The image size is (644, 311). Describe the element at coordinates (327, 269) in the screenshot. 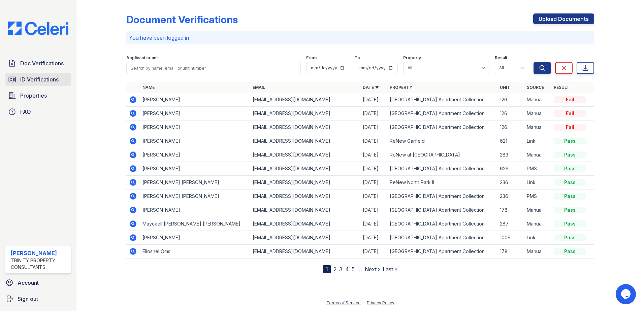

I see `div: 1` at that location.